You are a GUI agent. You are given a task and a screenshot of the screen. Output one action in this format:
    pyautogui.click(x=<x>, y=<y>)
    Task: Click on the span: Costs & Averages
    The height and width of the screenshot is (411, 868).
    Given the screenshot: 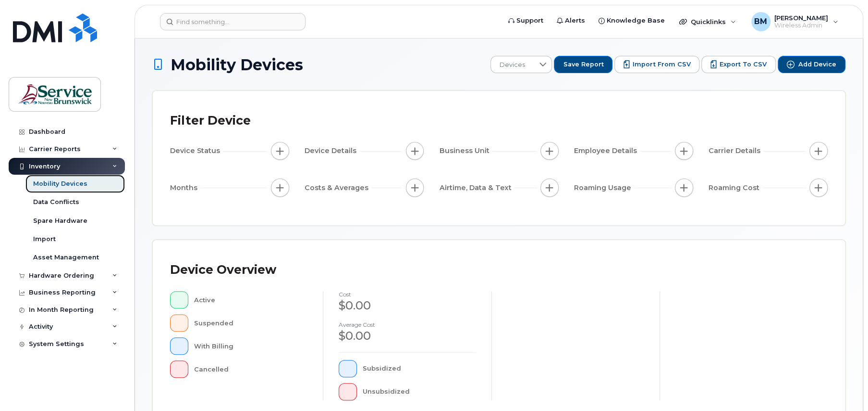 What is the action you would take?
    pyautogui.click(x=338, y=188)
    